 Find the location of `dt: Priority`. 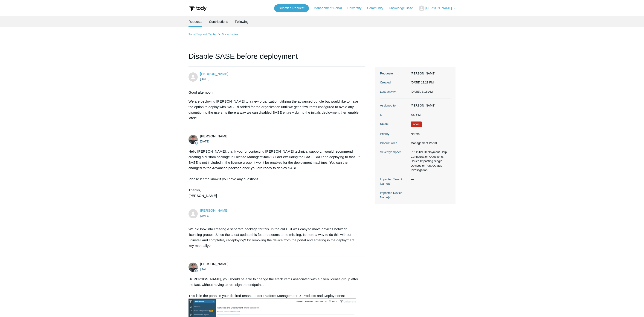

dt: Priority is located at coordinates (394, 134).